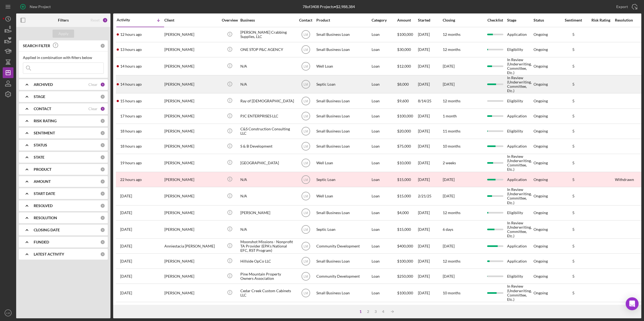 This screenshot has width=644, height=321. Describe the element at coordinates (430, 196) in the screenshot. I see `div: 2/21/25` at that location.